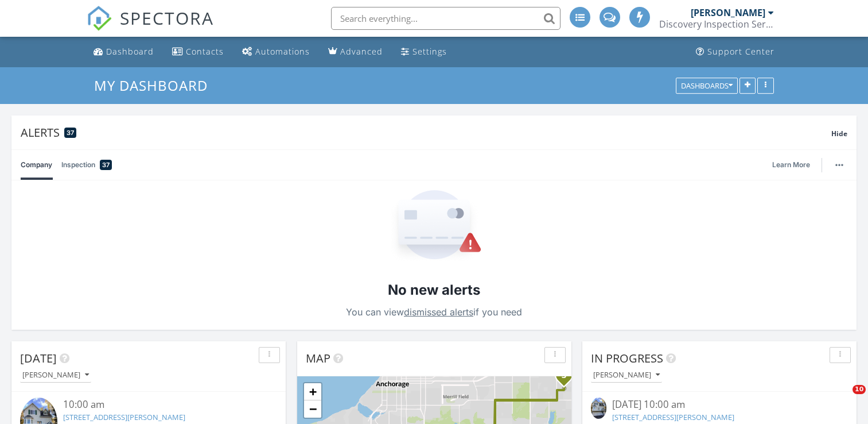  Describe the element at coordinates (435, 226) in the screenshot. I see `img: Empty State` at that location.